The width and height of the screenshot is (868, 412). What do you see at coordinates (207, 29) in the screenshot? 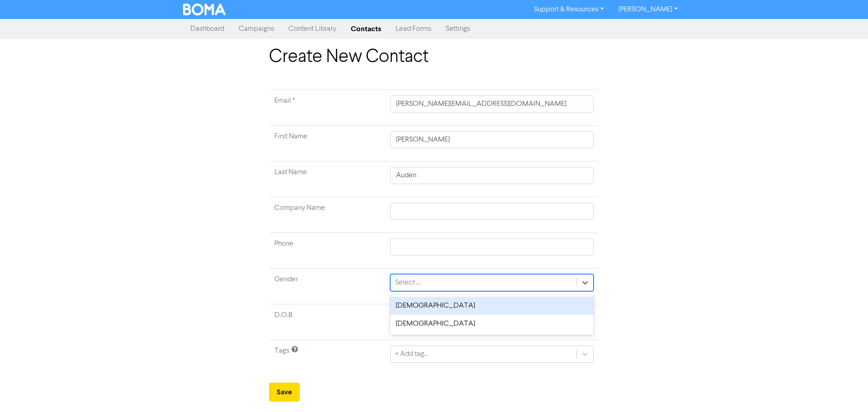
I see `a: Dashboard` at bounding box center [207, 29].